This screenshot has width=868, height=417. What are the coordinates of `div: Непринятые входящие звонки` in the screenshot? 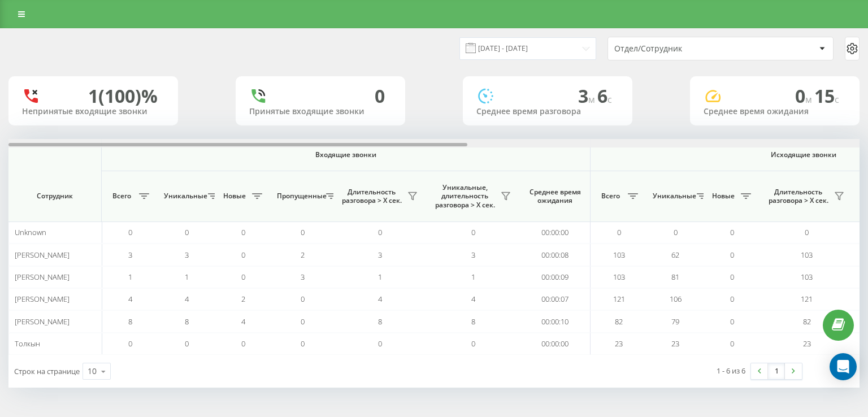 It's located at (93, 112).